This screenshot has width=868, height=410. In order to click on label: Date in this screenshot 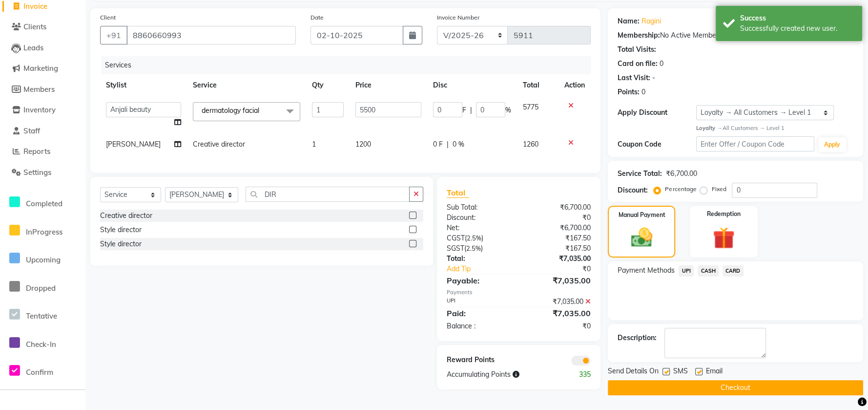, I will do `click(317, 17)`.